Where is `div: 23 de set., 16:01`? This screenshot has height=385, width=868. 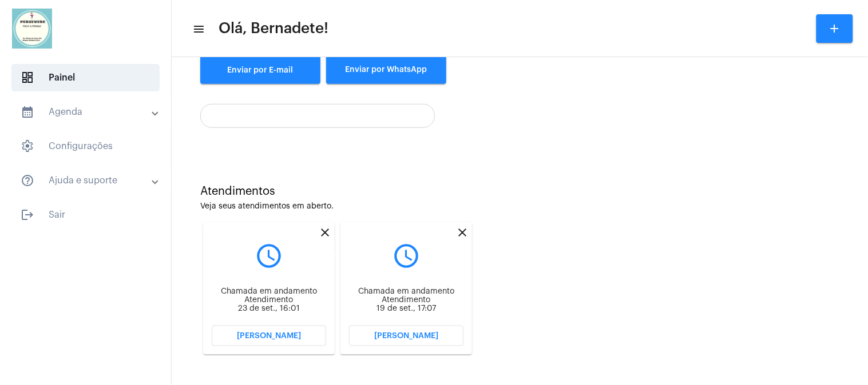 div: 23 de set., 16:01 is located at coordinates (269, 309).